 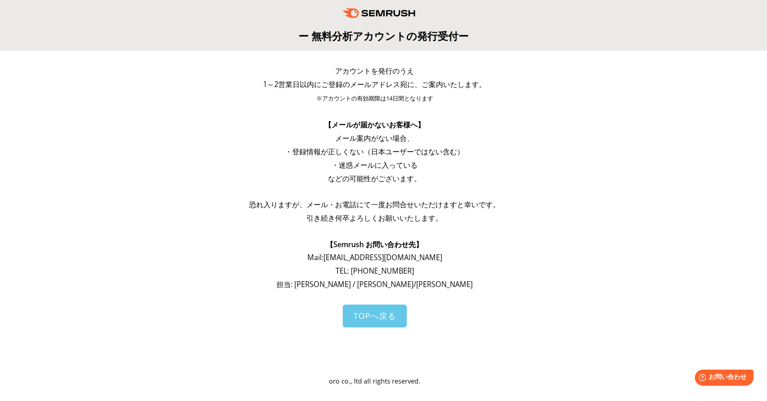 What do you see at coordinates (375, 380) in the screenshot?
I see `span: oro co., ltd all rights reserved.` at bounding box center [375, 380].